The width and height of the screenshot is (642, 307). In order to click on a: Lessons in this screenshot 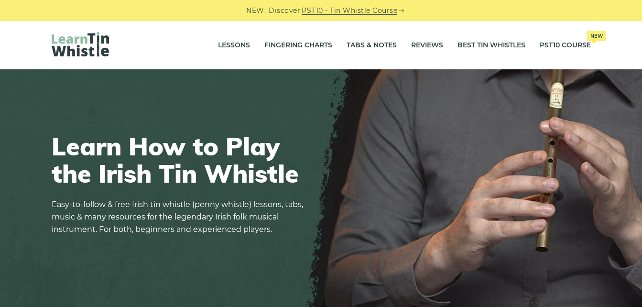, I will do `click(234, 45)`.